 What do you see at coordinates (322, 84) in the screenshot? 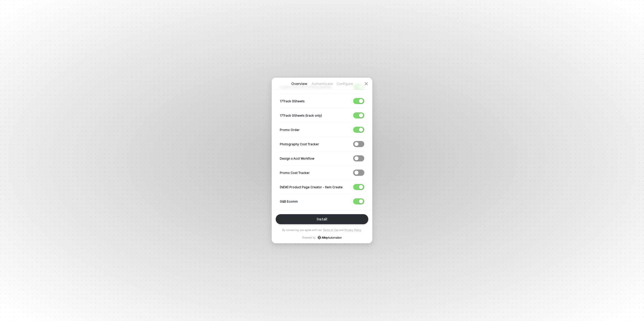
I see `p: Authenticate` at bounding box center [322, 84].